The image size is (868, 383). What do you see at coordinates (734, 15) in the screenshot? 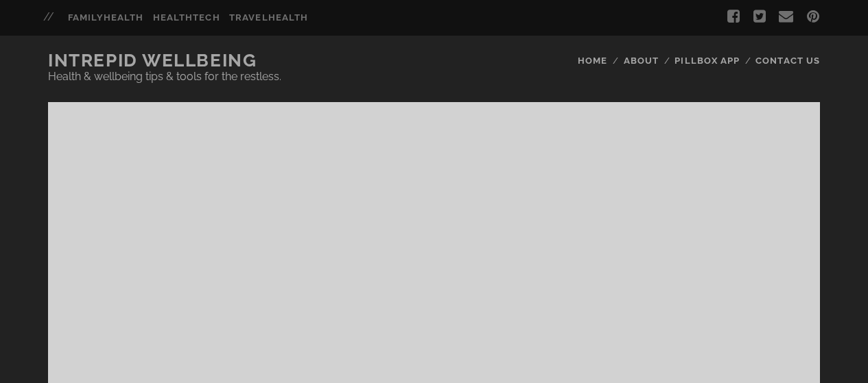
I see `i: facebook` at bounding box center [734, 15].